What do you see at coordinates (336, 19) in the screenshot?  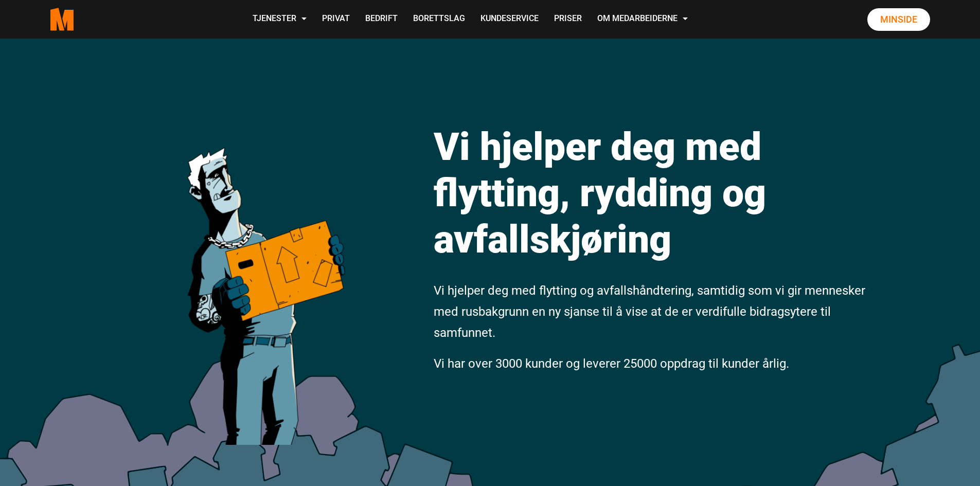 I see `a: Privat` at bounding box center [336, 19].